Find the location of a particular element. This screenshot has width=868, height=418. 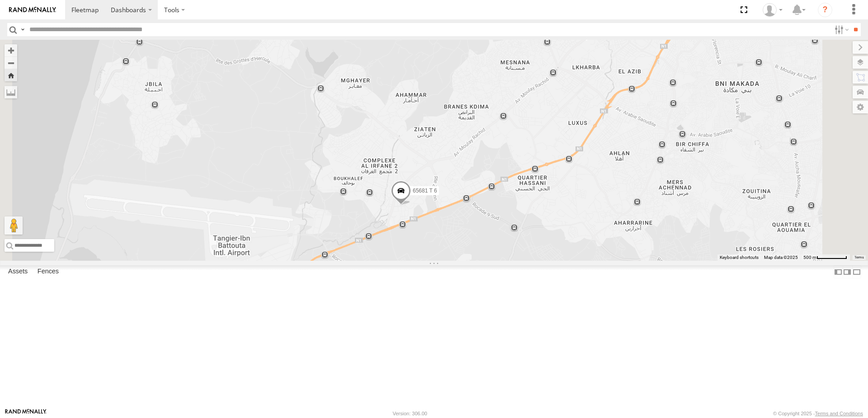

label: Hide Summary Table is located at coordinates (856, 271).